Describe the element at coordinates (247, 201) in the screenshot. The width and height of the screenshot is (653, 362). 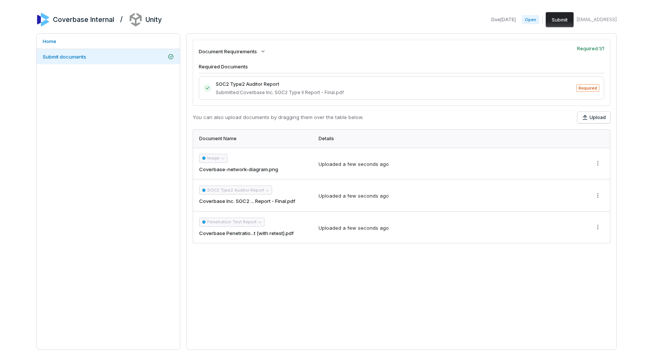
I see `span: Coverbase Inc. SOC2 ... Report - Final.pdf` at that location.